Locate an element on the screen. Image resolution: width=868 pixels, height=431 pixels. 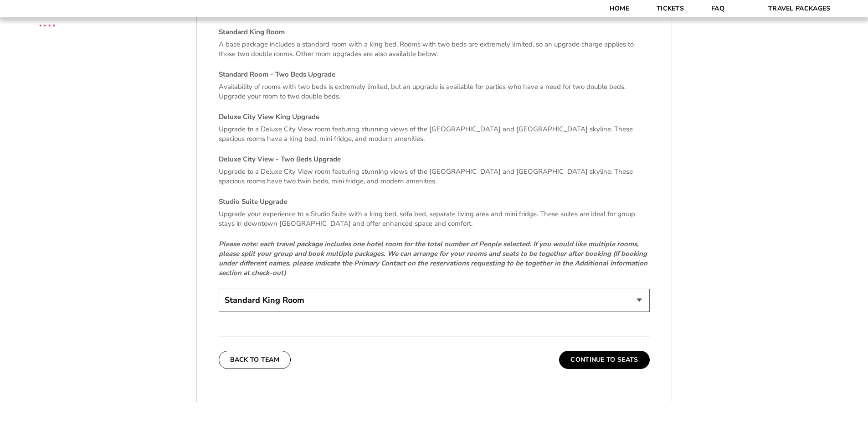
p: Upgrade your experience to a Studio Suite with a king bed, sofa bed, separate living area and min... is located at coordinates (434, 218).